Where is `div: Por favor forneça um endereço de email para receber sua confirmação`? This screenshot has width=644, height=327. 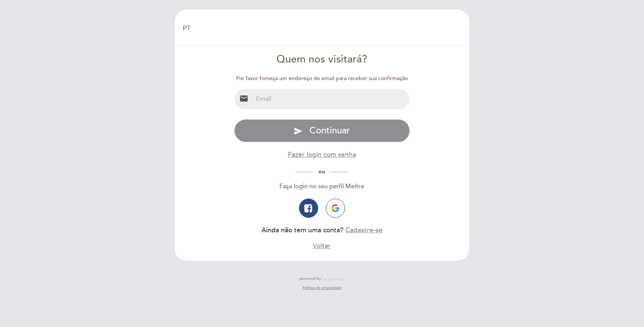 div: Por favor forneça um endereço de email para receber sua confirmação is located at coordinates (322, 79).